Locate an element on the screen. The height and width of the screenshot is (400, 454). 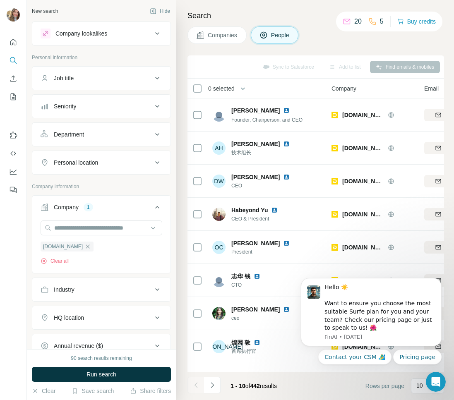
div: OC is located at coordinates (219, 248).